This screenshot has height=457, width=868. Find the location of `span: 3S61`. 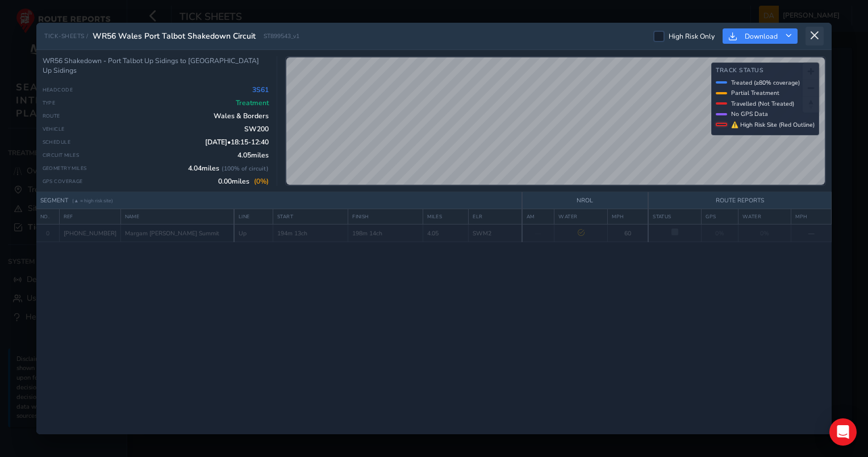

span: 3S61 is located at coordinates (260, 90).